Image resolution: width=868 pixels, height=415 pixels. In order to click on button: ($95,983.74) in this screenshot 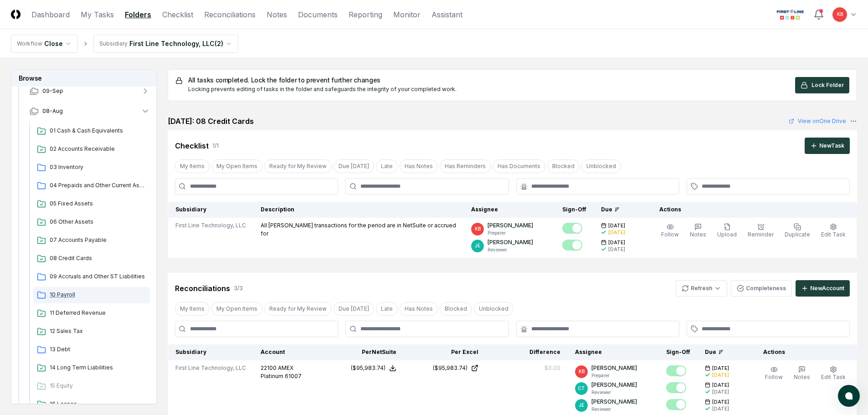, I will do `click(374, 368)`.